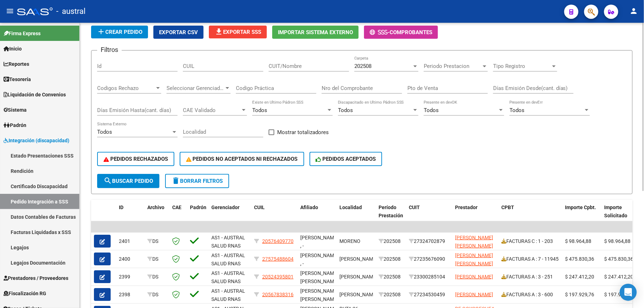 The image size is (644, 308). I want to click on datatable-header-cell: CAE, so click(178, 215).